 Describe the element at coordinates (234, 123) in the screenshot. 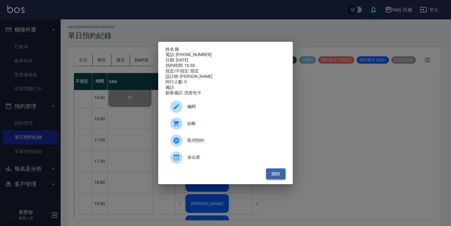

I see `span: 結帳` at that location.